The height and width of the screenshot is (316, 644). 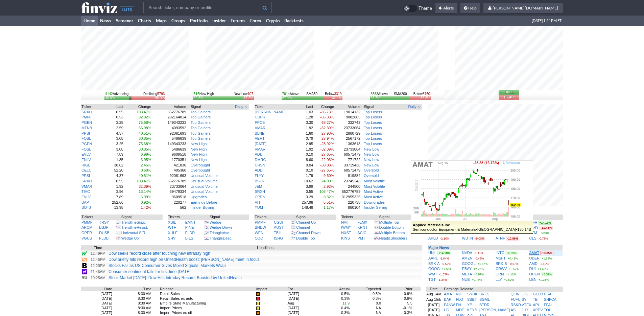 What do you see at coordinates (260, 138) in the screenshot?
I see `a: AERT` at bounding box center [260, 138].